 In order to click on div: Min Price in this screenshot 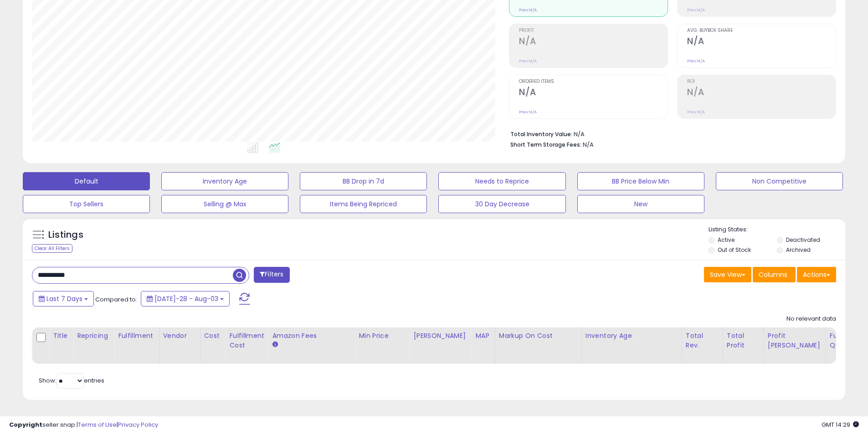, I will do `click(382, 336)`.